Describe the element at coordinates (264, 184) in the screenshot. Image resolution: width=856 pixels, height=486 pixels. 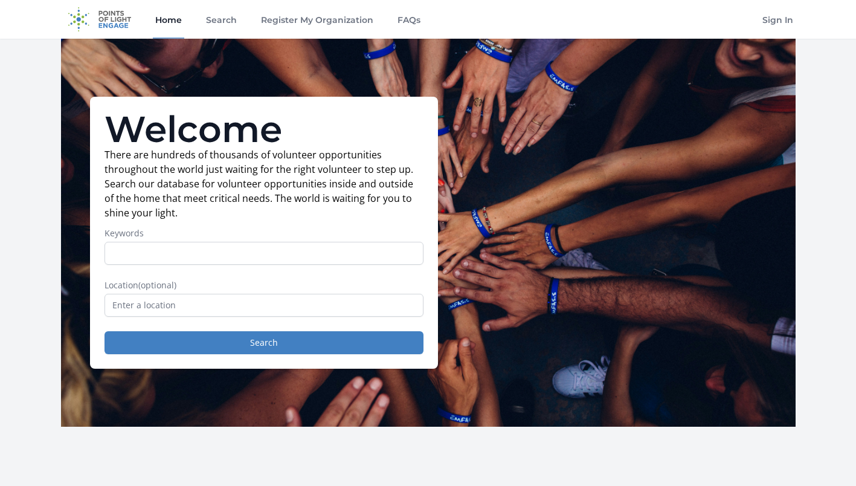
I see `p: There are hundreds of thousands of volunteer opportunities throughout the world just waiting for ...` at that location.